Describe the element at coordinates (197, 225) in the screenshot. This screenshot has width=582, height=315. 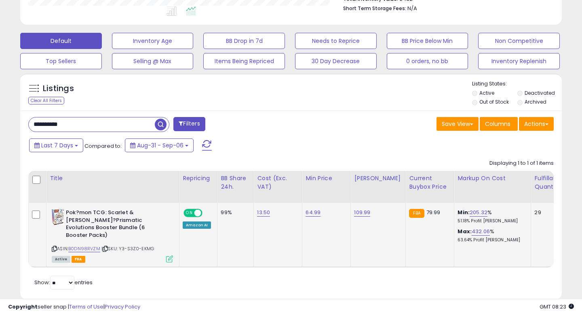
I see `div: Amazon AI` at that location.